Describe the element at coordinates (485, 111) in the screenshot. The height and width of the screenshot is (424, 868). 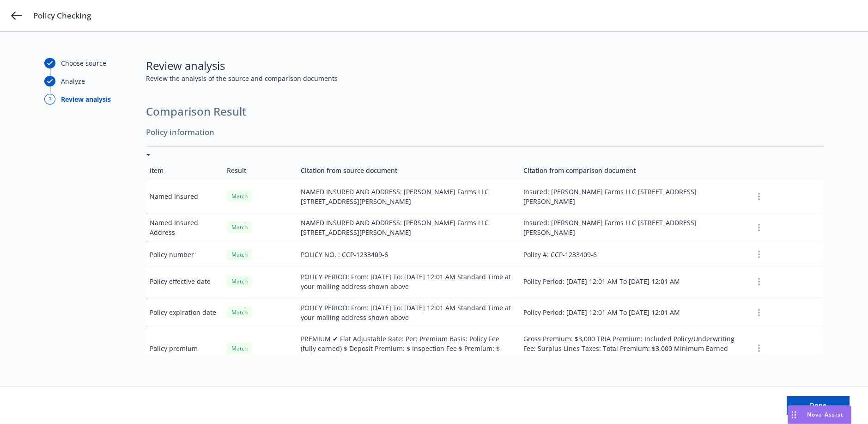
I see `span: Comparison Result` at that location.